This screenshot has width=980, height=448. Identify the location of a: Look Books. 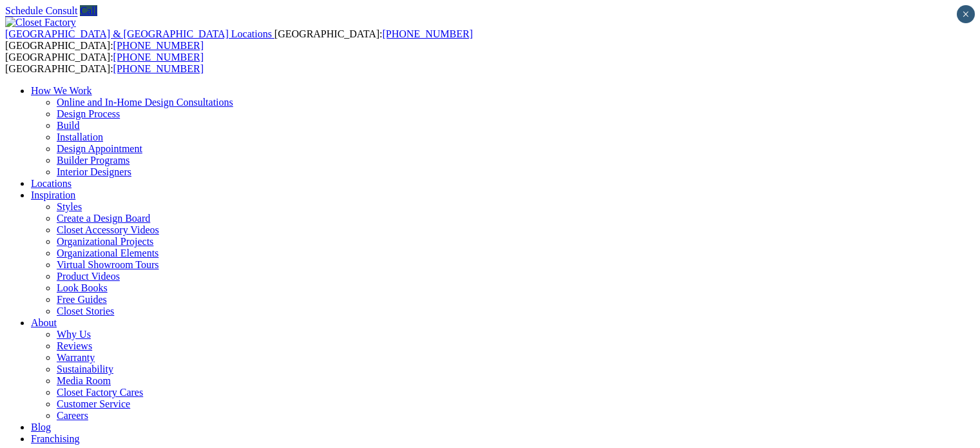
(82, 288).